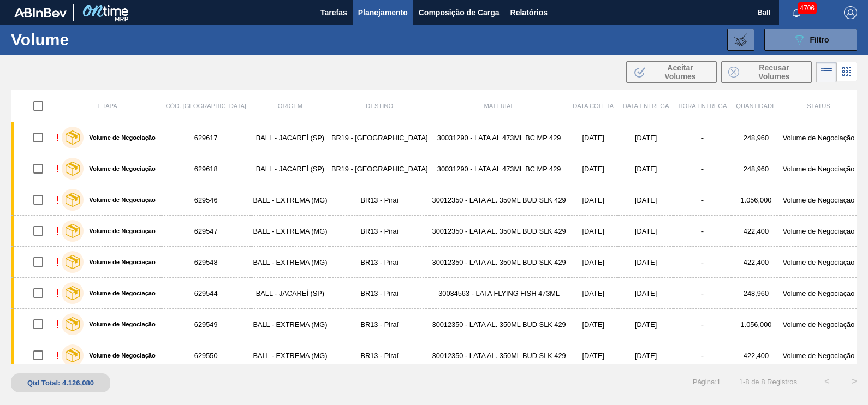  Describe the element at coordinates (706, 382) in the screenshot. I see `span: Página : 1` at that location.